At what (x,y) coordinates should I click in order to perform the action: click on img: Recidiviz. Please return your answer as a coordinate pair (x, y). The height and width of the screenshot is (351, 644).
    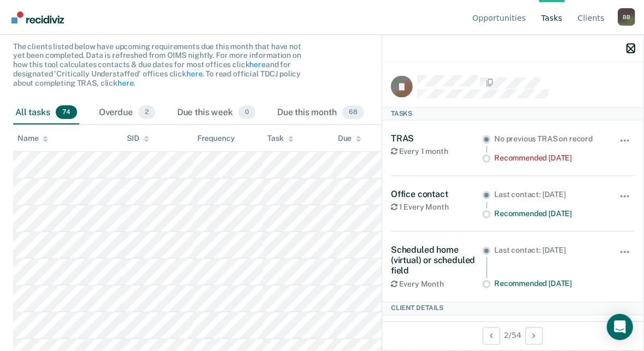
    Looking at the image, I should click on (38, 17).